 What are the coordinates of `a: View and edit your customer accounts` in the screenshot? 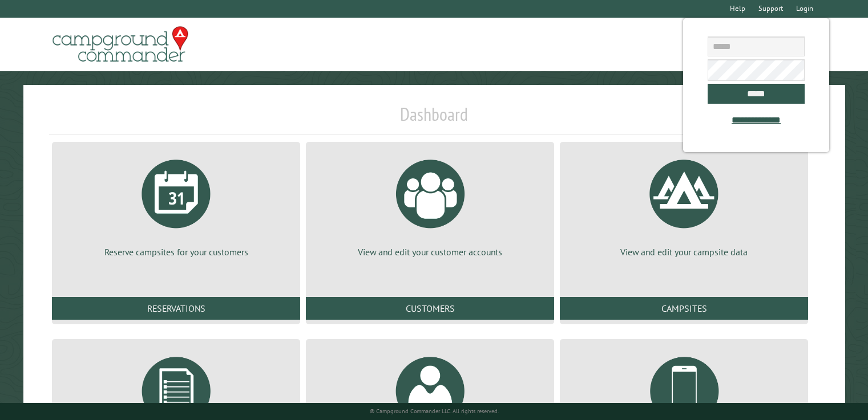 It's located at (430, 205).